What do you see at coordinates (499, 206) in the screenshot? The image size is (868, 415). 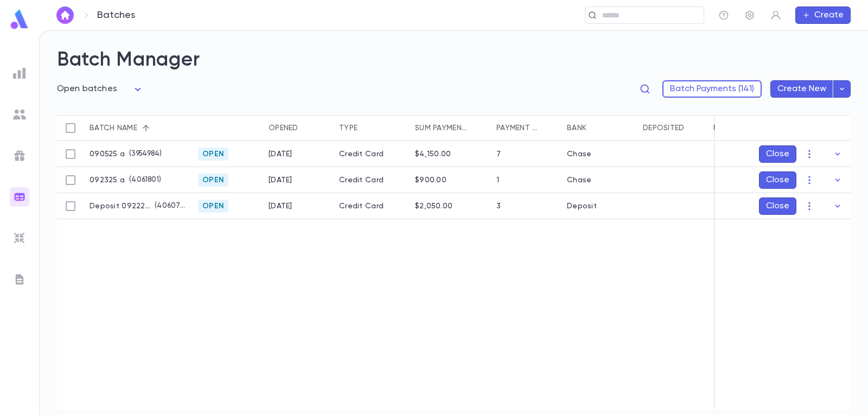 I see `div: 3` at bounding box center [499, 206].